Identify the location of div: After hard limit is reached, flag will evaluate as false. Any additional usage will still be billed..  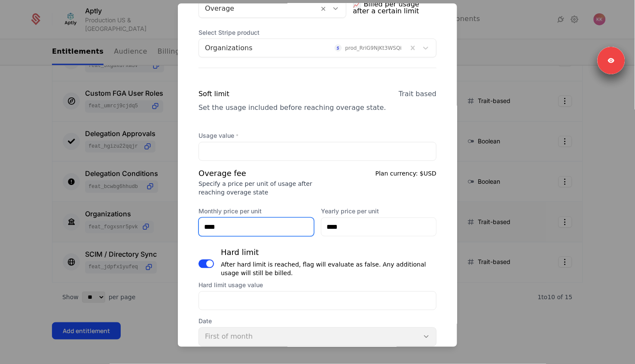
(329, 269).